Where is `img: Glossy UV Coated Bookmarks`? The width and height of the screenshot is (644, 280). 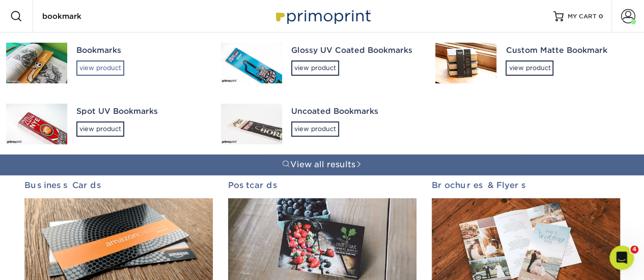 img: Glossy UV Coated Bookmarks is located at coordinates (251, 63).